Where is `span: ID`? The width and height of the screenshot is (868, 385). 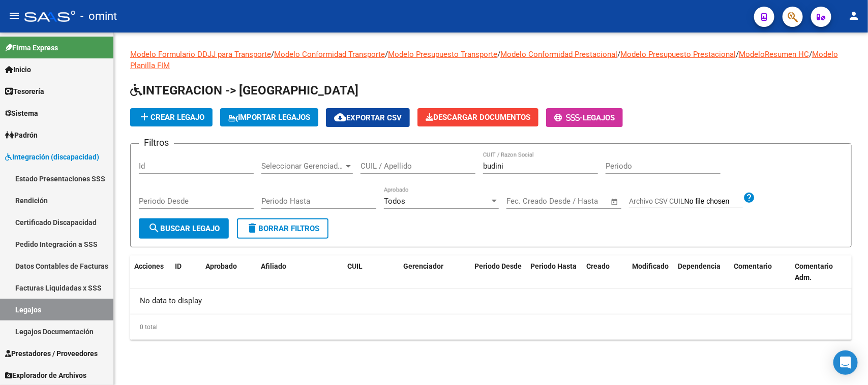 span: ID is located at coordinates (178, 267).